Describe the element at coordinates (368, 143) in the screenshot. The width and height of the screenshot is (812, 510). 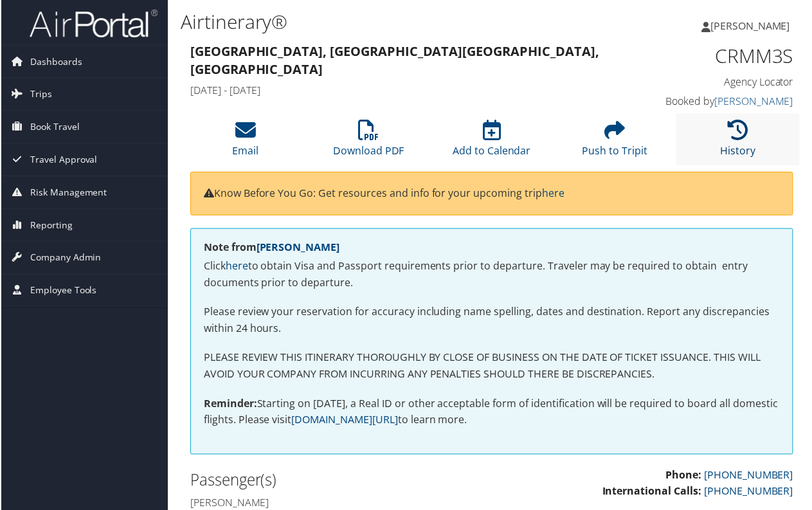
I see `a: Download PDF` at that location.